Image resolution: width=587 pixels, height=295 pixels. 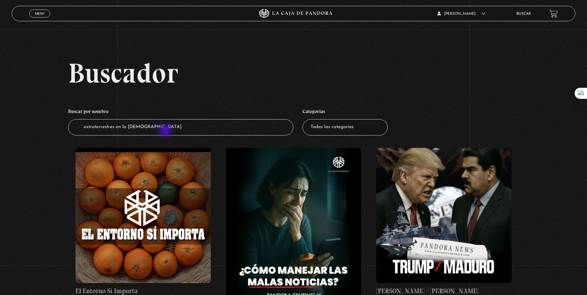 I want to click on a: Buscar, so click(x=523, y=14).